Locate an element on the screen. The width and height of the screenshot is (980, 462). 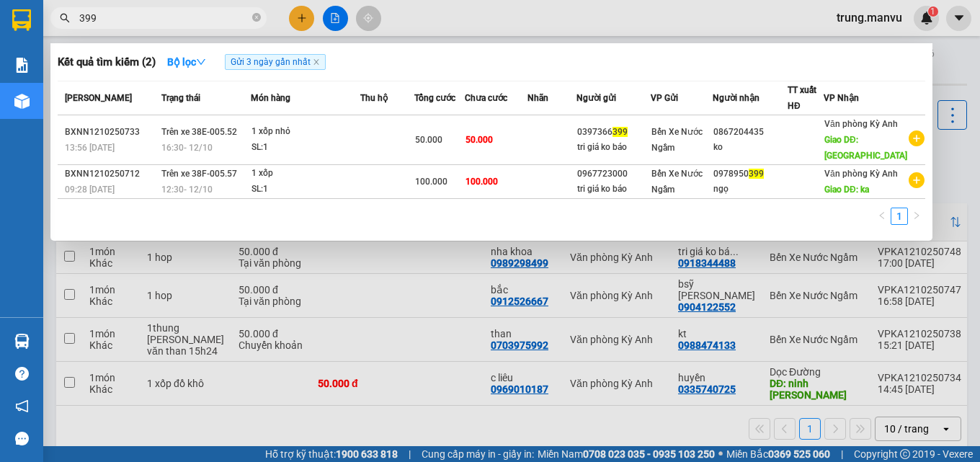
input: Tìm tên, số ĐT hoặc mã đơn is located at coordinates (164, 18).